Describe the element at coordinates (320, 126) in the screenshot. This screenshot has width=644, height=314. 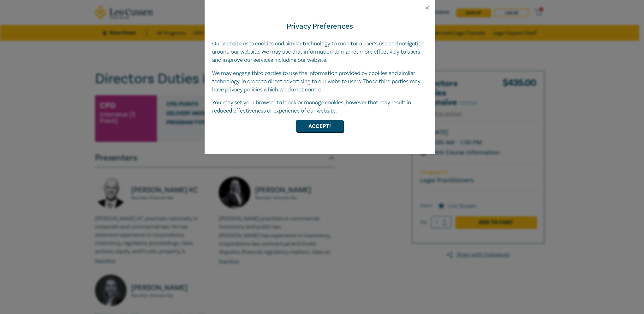
I see `button: Accept!` at that location.